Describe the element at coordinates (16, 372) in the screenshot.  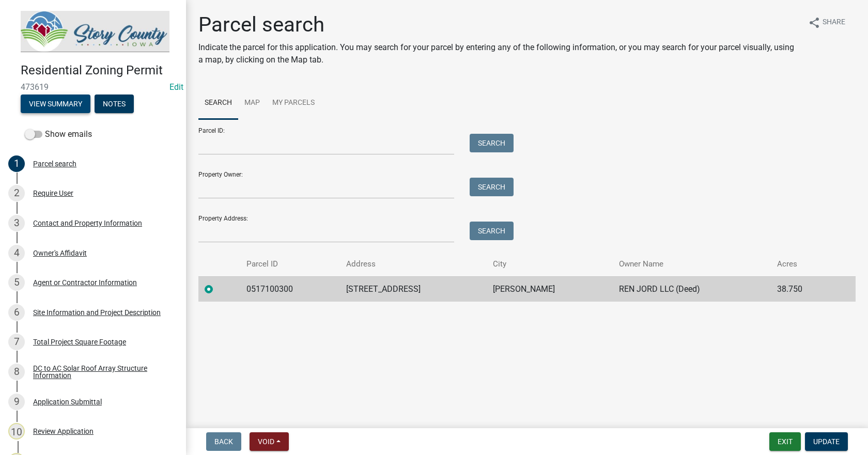
I see `div: 8` at that location.